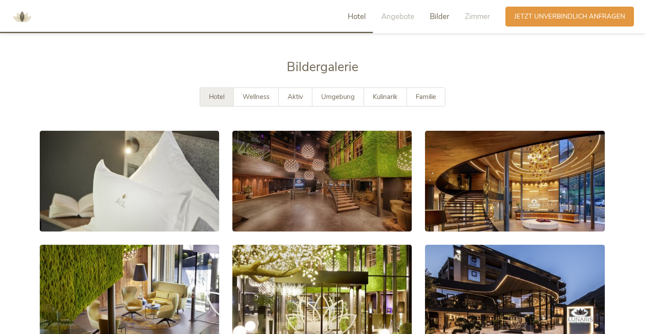 Image resolution: width=645 pixels, height=334 pixels. Describe the element at coordinates (256, 97) in the screenshot. I see `span: Wellness` at that location.